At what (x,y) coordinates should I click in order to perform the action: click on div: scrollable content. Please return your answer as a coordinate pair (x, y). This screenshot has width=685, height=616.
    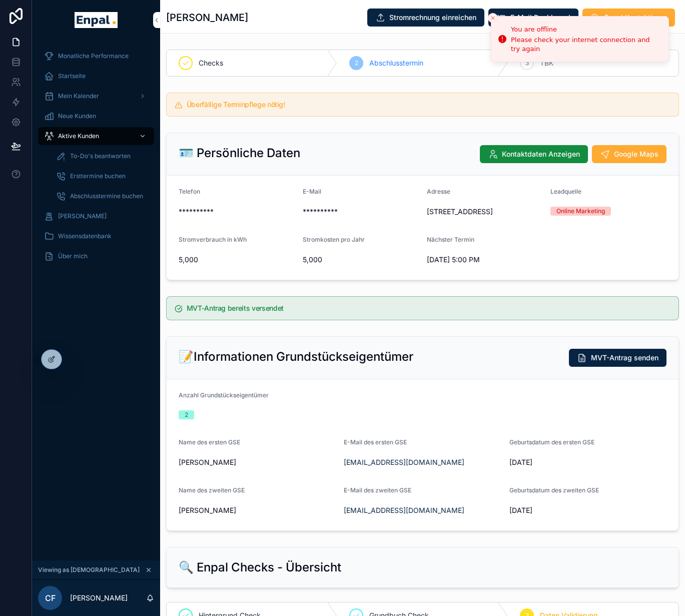
    Looking at the image, I should click on (96, 159).